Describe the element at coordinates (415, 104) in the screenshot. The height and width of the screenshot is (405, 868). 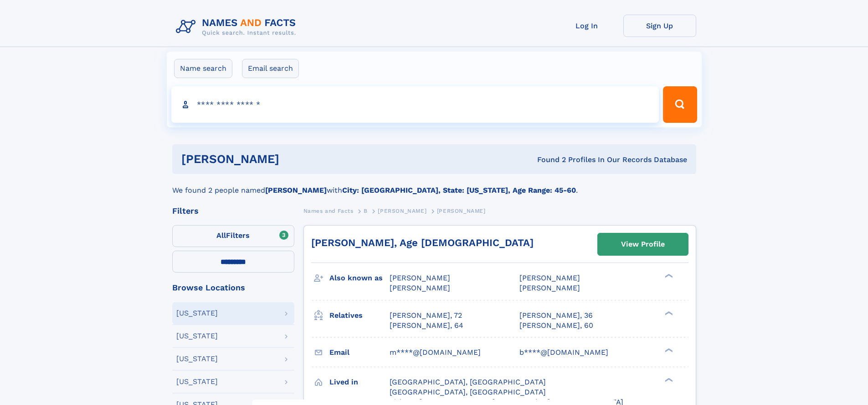
I see `input: search input` at that location.